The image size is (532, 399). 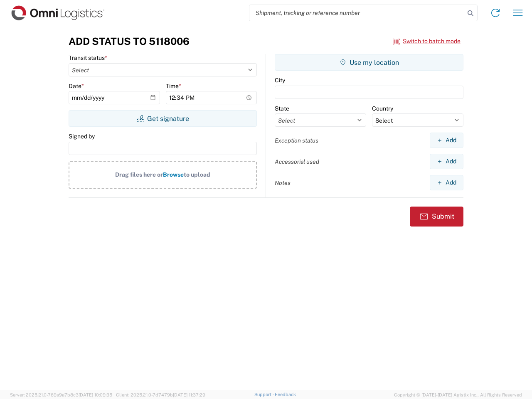 What do you see at coordinates (129, 41) in the screenshot?
I see `h3: Add Status to 5118006` at bounding box center [129, 41].